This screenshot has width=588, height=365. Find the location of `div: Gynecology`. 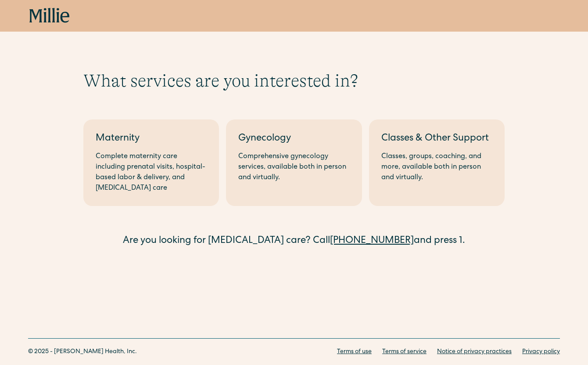

div: Gynecology is located at coordinates (293, 139).